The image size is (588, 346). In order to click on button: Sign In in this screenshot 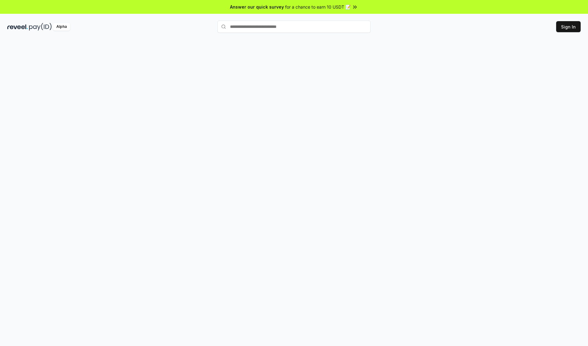, I will do `click(568, 27)`.